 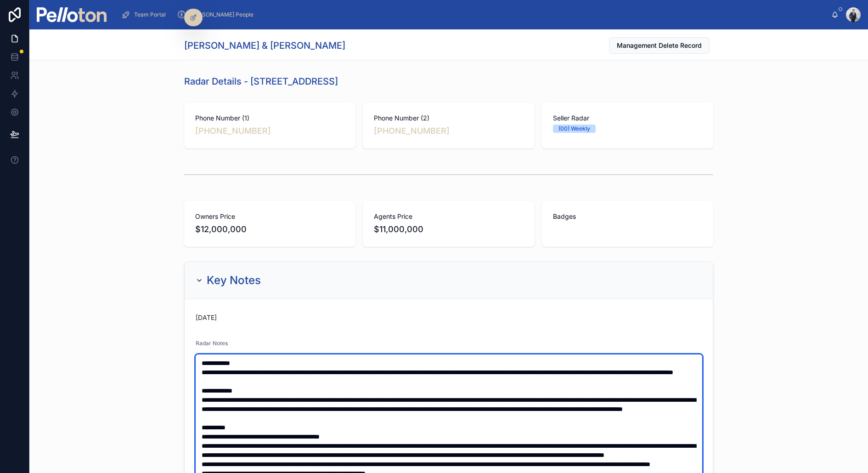 What do you see at coordinates (448, 118) in the screenshot?
I see `span: Phone Number (2)` at bounding box center [448, 118].